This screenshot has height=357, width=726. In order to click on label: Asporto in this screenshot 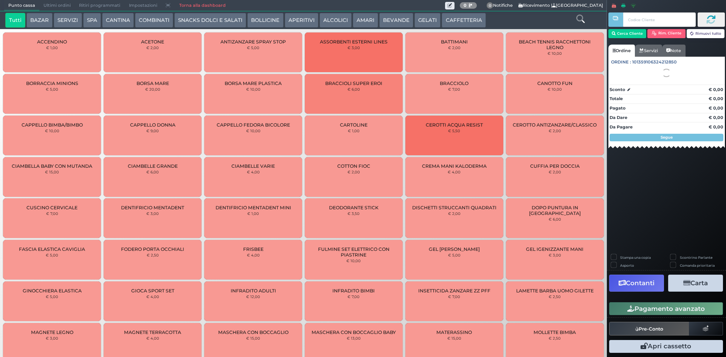, I will do `click(627, 265)`.